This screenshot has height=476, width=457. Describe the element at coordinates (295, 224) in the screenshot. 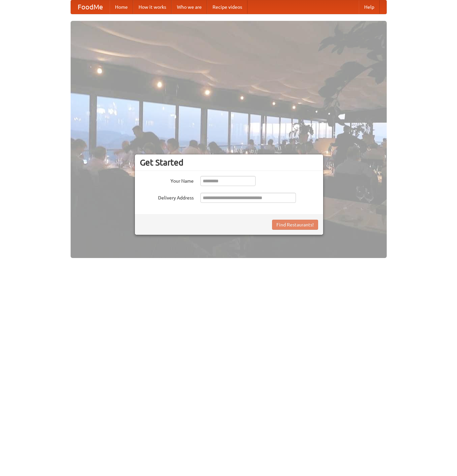

I see `button: Find Restaurants!` at that location.